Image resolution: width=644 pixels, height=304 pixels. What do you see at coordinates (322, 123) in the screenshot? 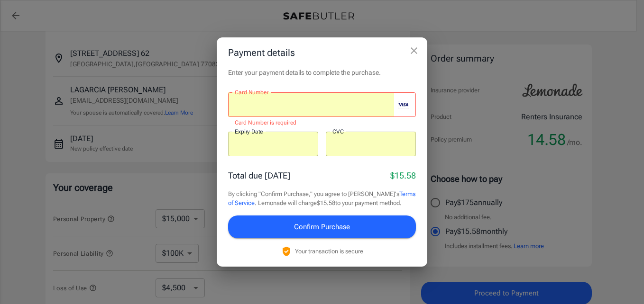
I see `p: Card Number is required` at bounding box center [322, 123].